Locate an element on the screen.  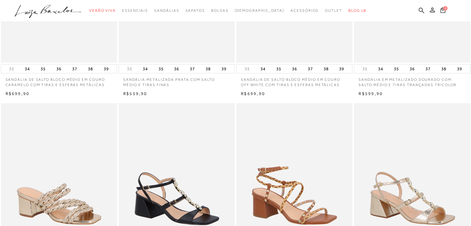
a: BLOG LB is located at coordinates (357, 11).